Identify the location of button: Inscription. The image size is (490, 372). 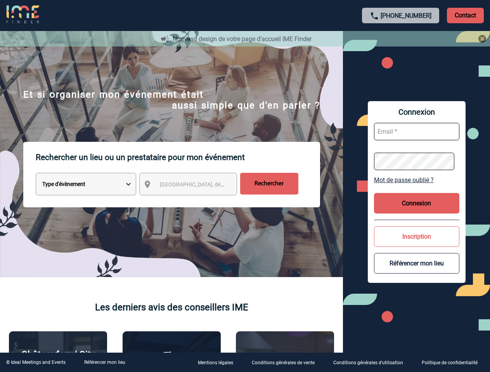
(416, 236).